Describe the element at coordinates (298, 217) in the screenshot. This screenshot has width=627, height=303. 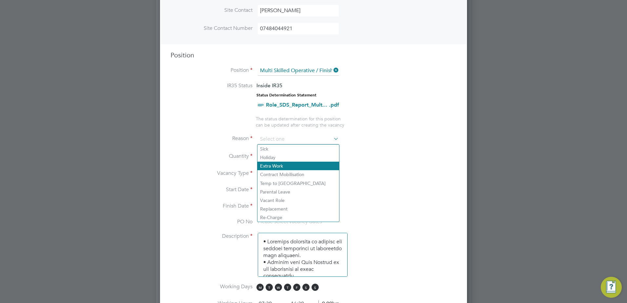
I see `li: Re-Charge` at that location.